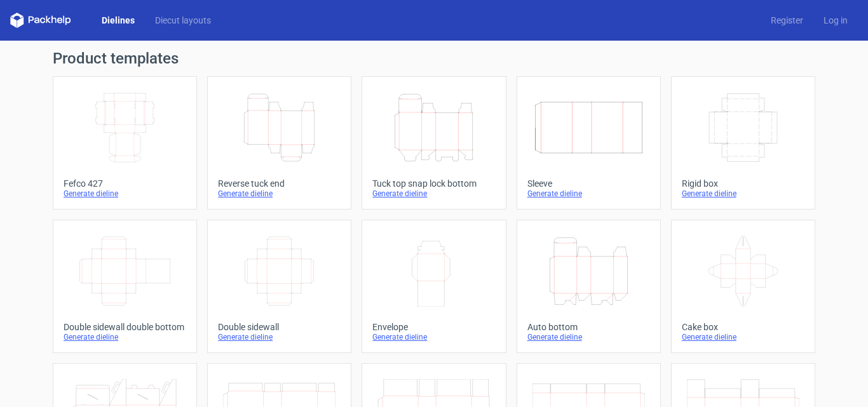  Describe the element at coordinates (786, 20) in the screenshot. I see `a: Register` at that location.